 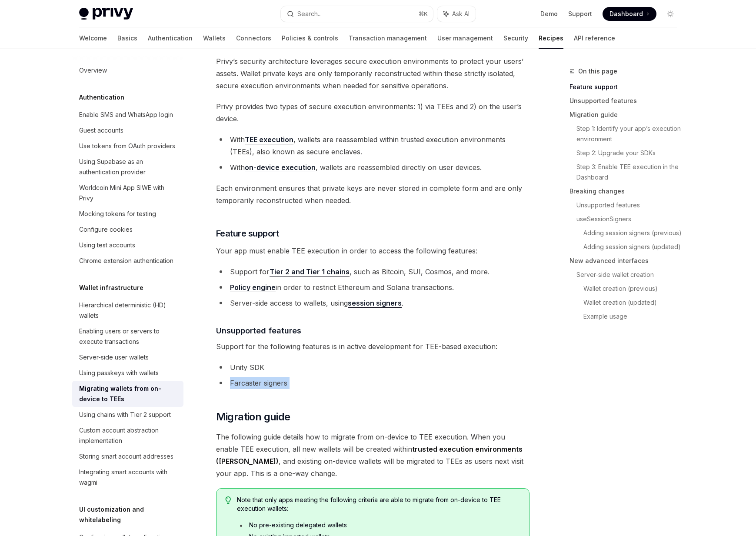 What do you see at coordinates (627, 192) in the screenshot?
I see `a: Breaking changes` at bounding box center [627, 192].